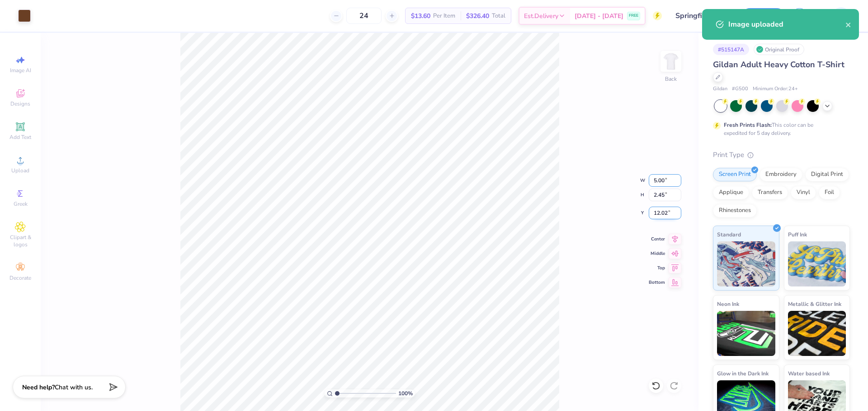 Image resolution: width=868 pixels, height=411 pixels. Describe the element at coordinates (420, 16) in the screenshot. I see `span: $13.60` at that location.